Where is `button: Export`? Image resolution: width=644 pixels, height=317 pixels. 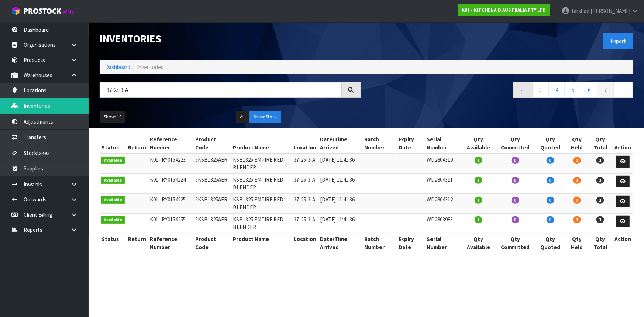 button: Export is located at coordinates (618, 41).